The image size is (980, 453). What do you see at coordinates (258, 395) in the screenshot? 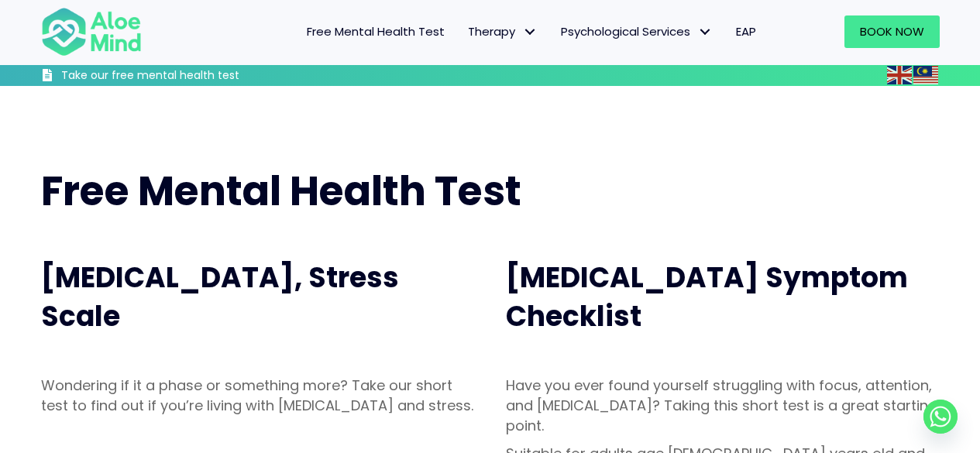
I see `p: Wondering if it a phase or something more? Take our short test to find out if you’re living with ...` at bounding box center [258, 395].